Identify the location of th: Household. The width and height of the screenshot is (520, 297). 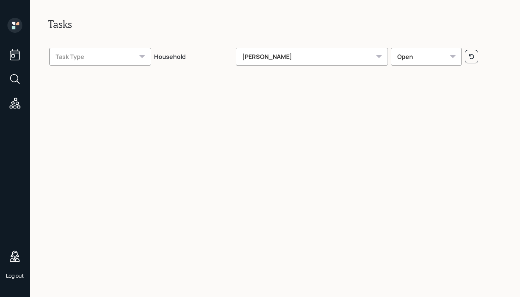
(193, 56).